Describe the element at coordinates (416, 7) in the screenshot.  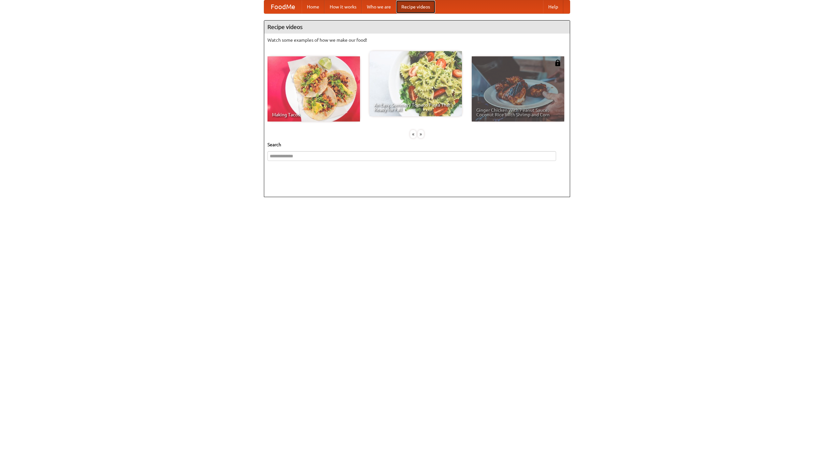
I see `a: Recipe videos` at that location.